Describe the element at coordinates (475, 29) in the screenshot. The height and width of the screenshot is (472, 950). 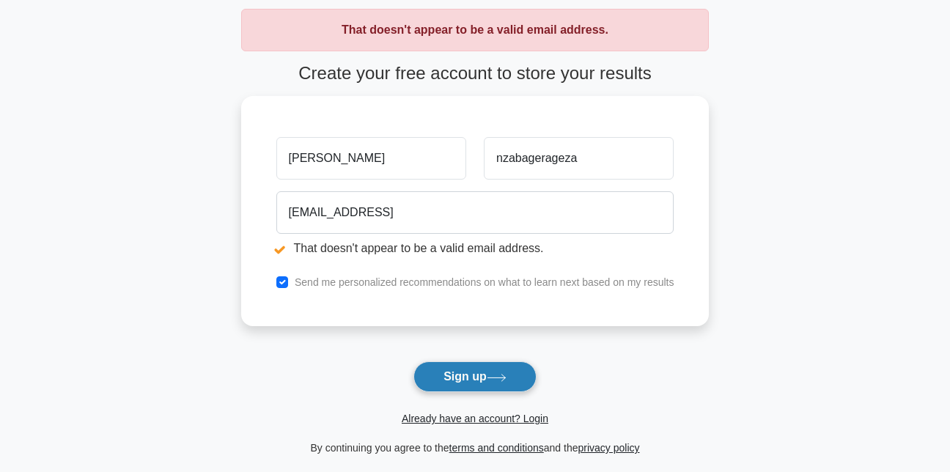
I see `strong: That doesn't appear to be a valid email address.` at that location.